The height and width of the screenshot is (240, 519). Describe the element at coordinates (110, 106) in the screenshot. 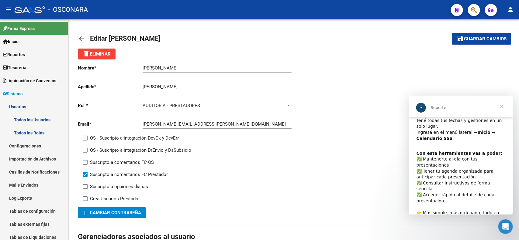

I see `p: Rol *` at that location.